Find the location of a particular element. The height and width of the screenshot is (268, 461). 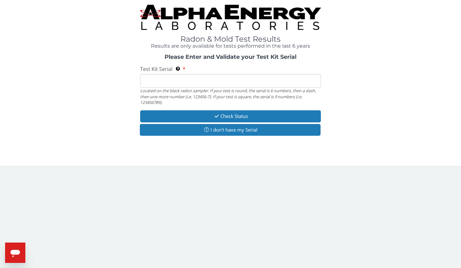

span: Test Kit Serial is located at coordinates (156, 69).